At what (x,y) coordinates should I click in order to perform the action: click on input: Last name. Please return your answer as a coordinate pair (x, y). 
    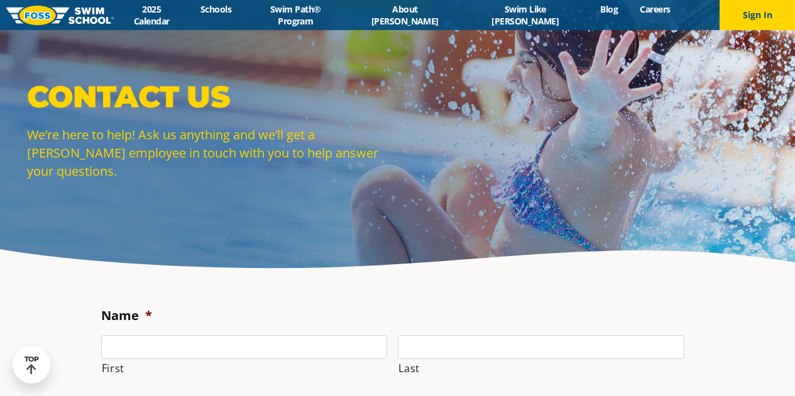
    Looking at the image, I should click on (541, 347).